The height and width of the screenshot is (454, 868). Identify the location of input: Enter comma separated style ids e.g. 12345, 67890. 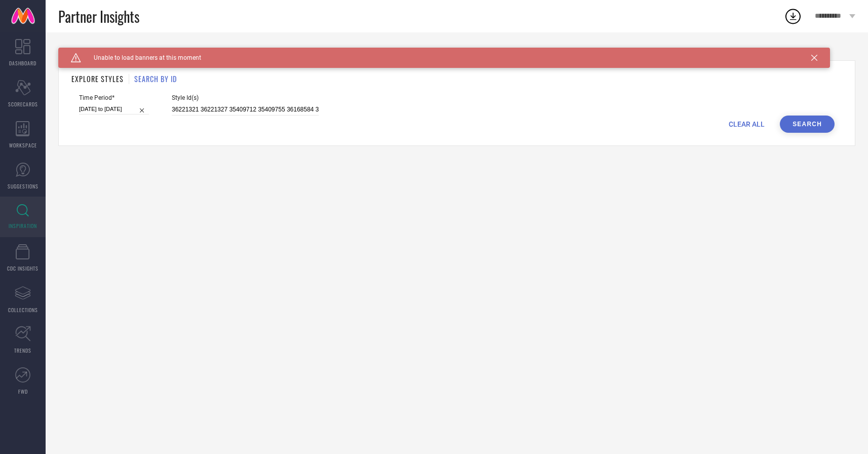
(245, 110).